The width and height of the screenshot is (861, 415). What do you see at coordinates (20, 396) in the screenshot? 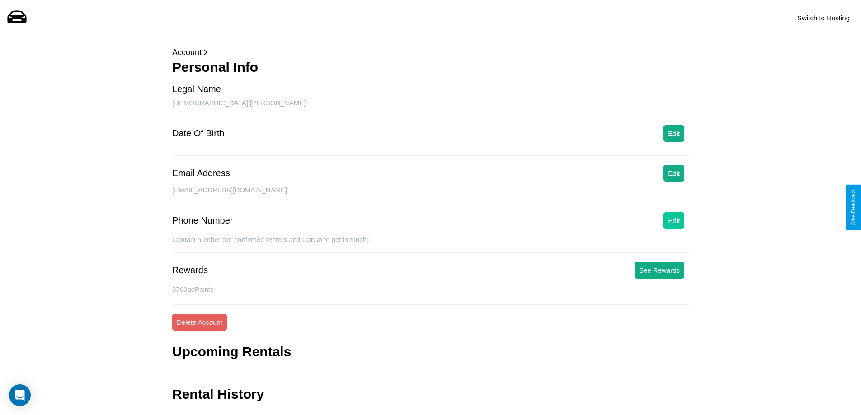
I see `div: Open Intercom Messenger` at bounding box center [20, 396].